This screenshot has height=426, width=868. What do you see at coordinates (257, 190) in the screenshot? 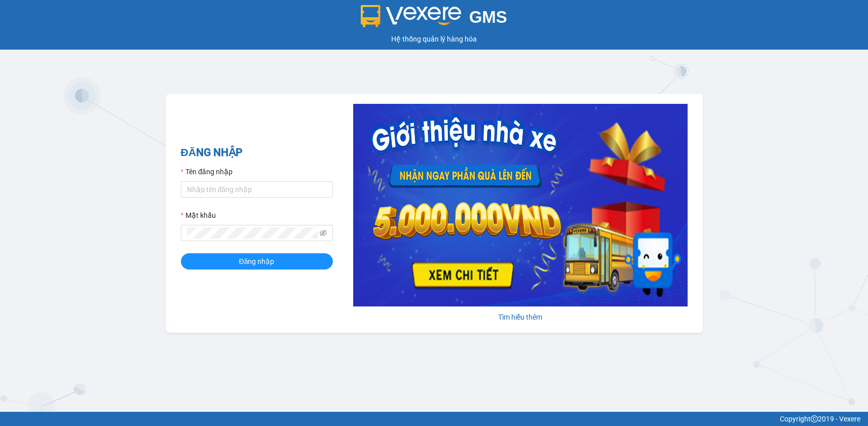
I see `input: Tên đăng nhập` at bounding box center [257, 190].